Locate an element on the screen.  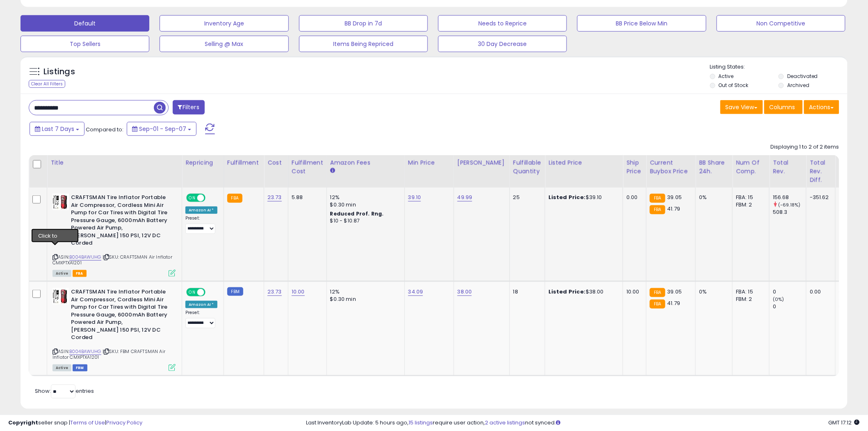
label: Archived is located at coordinates (798, 85).